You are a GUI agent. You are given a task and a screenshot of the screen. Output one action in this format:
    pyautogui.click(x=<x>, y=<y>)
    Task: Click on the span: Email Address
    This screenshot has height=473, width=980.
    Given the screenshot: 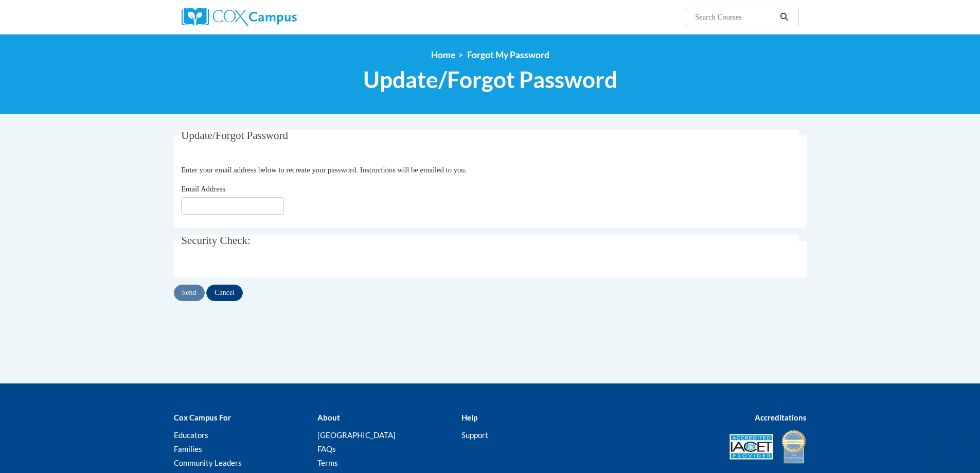 What is the action you would take?
    pyautogui.click(x=203, y=189)
    